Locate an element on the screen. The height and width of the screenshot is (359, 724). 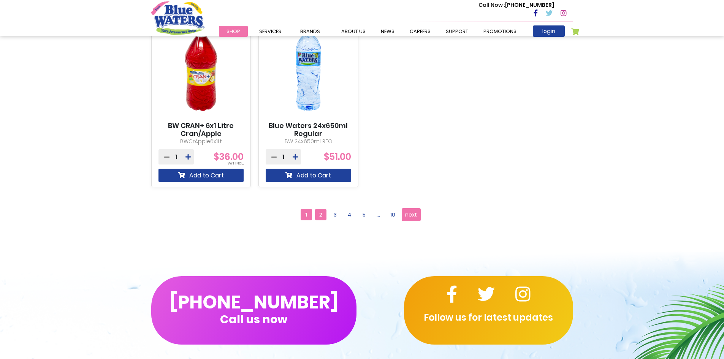
a: 3 is located at coordinates (335, 215).